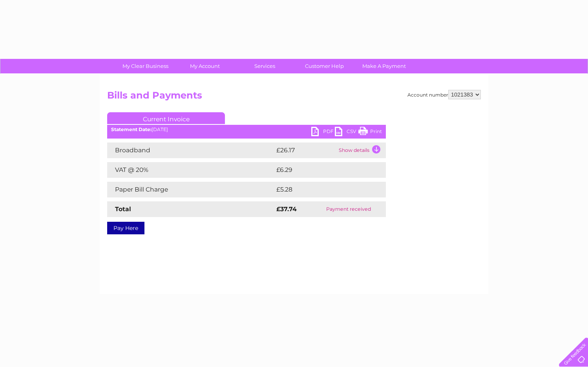  I want to click on a: PDF, so click(323, 132).